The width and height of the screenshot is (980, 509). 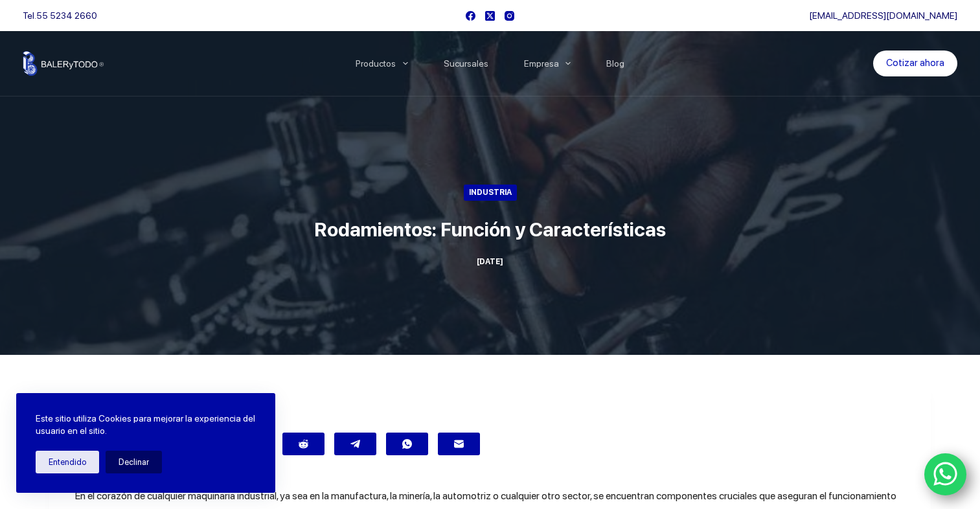 What do you see at coordinates (59, 16) in the screenshot?
I see `span: Tel.` at bounding box center [59, 16].